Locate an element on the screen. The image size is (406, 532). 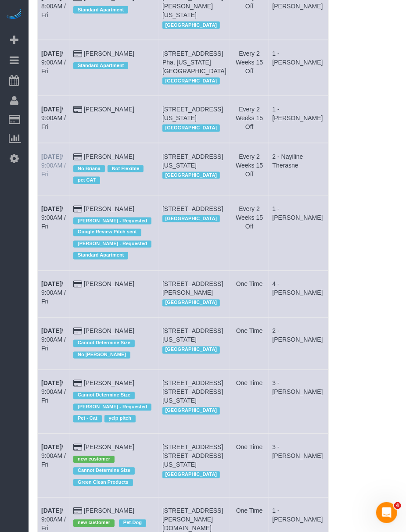
span: yelp pitch is located at coordinates (120, 419).